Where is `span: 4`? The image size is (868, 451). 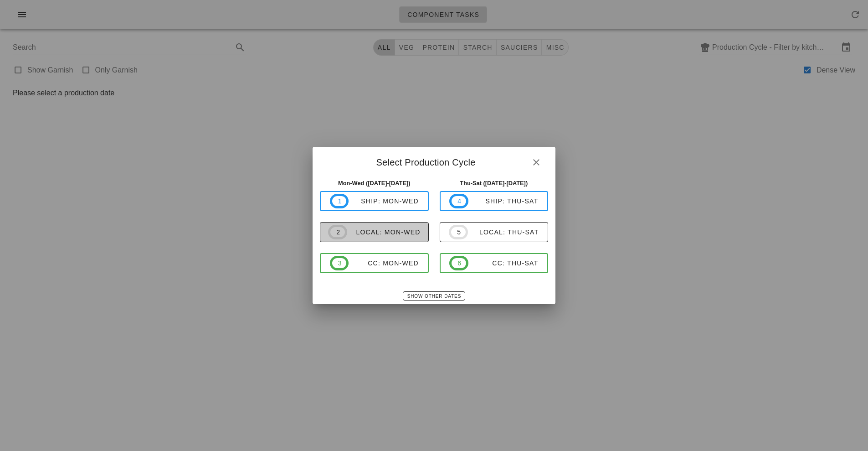 span: 4 is located at coordinates (459, 201).